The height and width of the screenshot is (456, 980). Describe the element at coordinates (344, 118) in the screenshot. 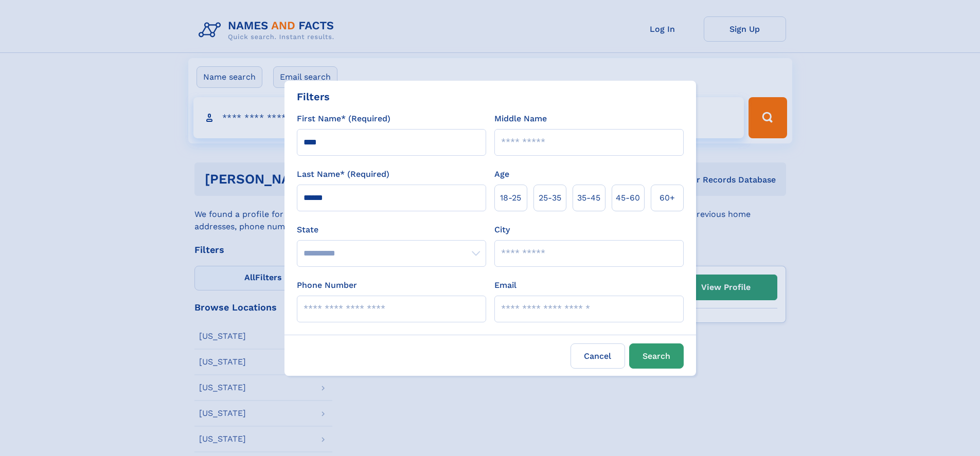

I see `label: First Name* (Required)` at that location.